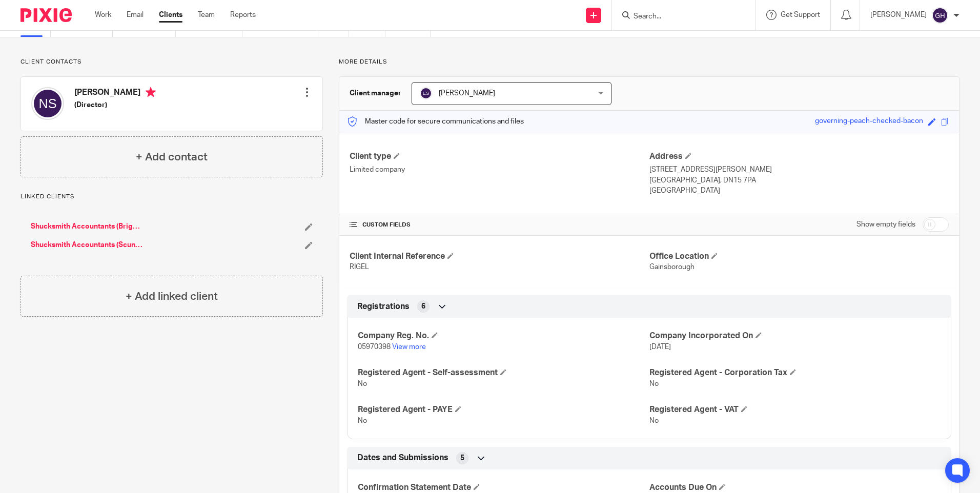 The image size is (980, 493). I want to click on a: Reports, so click(243, 15).